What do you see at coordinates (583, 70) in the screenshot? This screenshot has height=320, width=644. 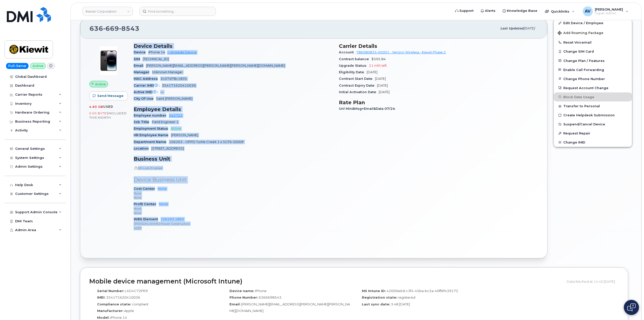 I see `span: Enable Call Forwarding` at bounding box center [583, 70].